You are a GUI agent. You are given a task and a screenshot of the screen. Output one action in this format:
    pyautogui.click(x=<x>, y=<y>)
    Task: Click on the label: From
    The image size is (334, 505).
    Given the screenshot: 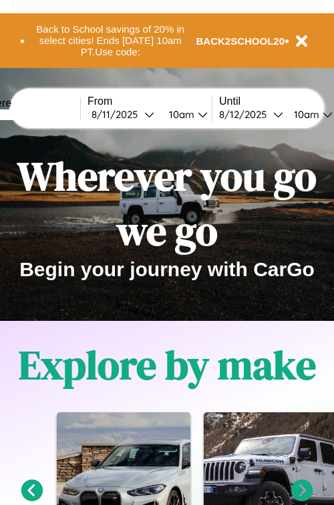 What is the action you would take?
    pyautogui.click(x=150, y=101)
    